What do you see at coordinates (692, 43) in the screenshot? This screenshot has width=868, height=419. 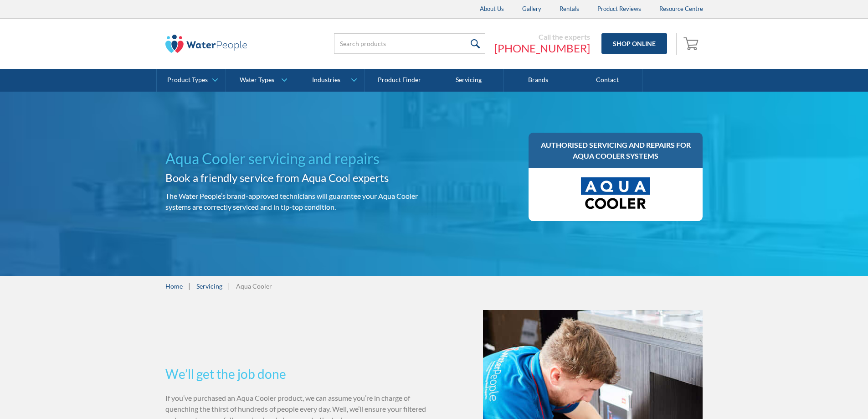 I see `img: shopping cart` at bounding box center [692, 43].